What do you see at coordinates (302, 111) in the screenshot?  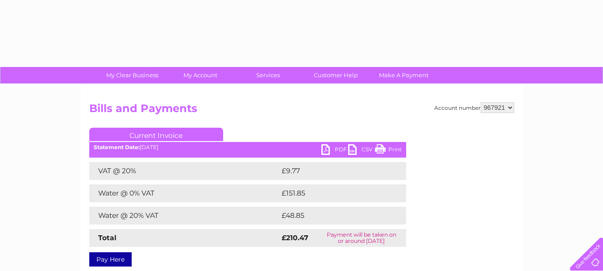 I see `h2: Bills and Payments` at bounding box center [302, 111].